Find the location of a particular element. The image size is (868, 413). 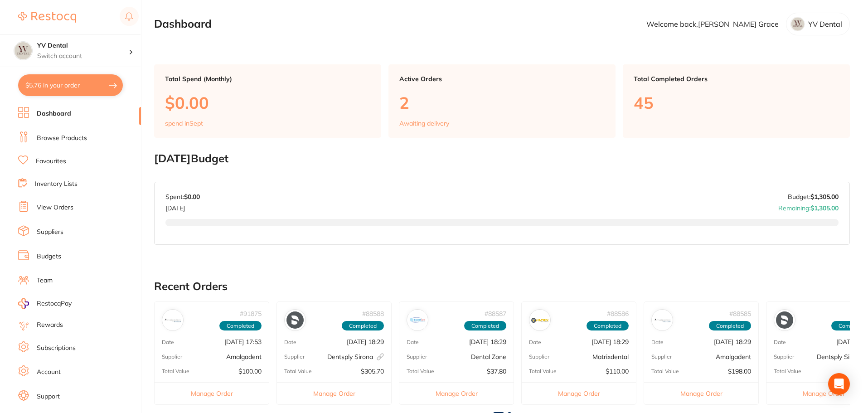

p: Matrixdental is located at coordinates (611, 357).